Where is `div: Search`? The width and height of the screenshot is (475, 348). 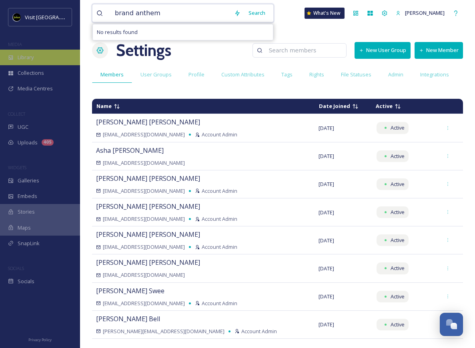
div: Search is located at coordinates (257, 13).